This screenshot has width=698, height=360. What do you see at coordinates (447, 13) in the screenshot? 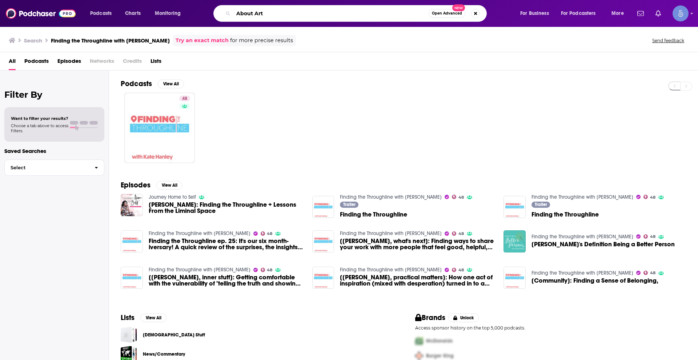
I see `button: Open AdvancedNew` at bounding box center [447, 13].